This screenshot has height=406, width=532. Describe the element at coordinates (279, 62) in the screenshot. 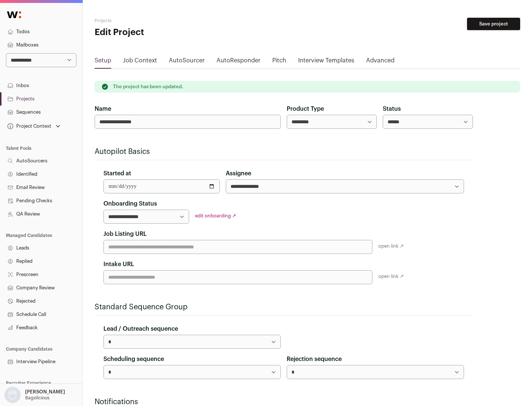

I see `a: Pitch` at that location.